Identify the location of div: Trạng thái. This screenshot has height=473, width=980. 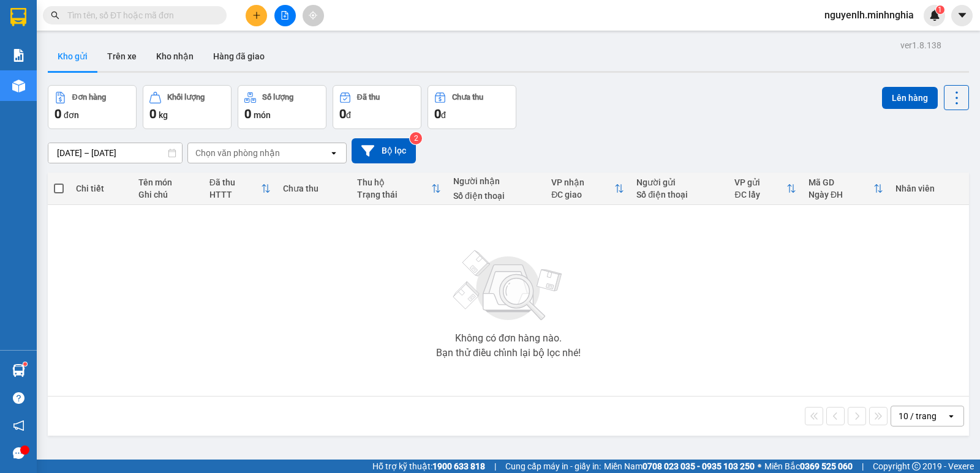
(394, 194).